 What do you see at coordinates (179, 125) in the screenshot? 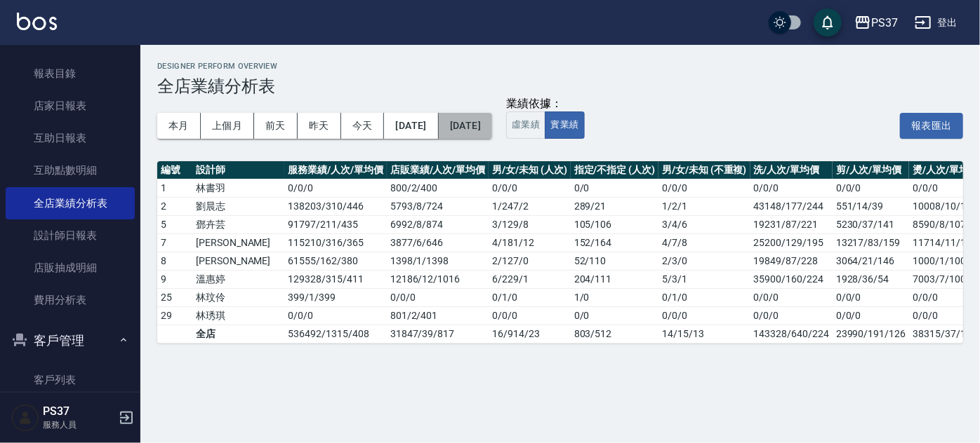
I see `button: 本月` at bounding box center [179, 125].